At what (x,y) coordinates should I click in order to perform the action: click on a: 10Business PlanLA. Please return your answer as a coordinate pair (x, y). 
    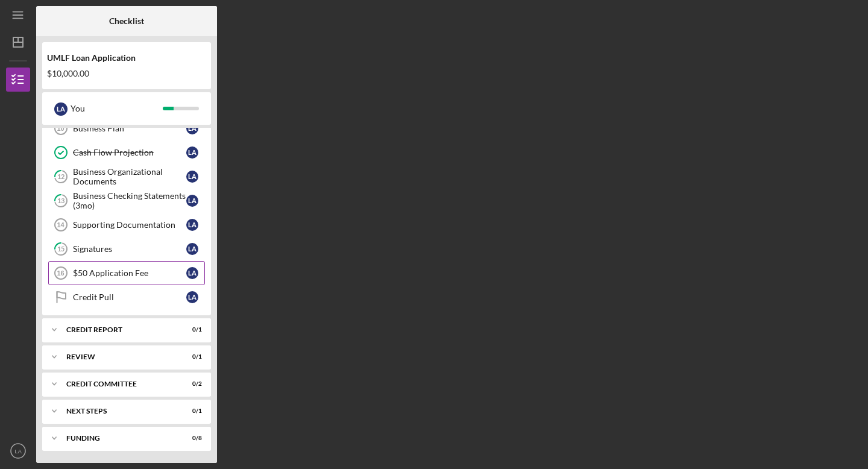
    Looking at the image, I should click on (126, 128).